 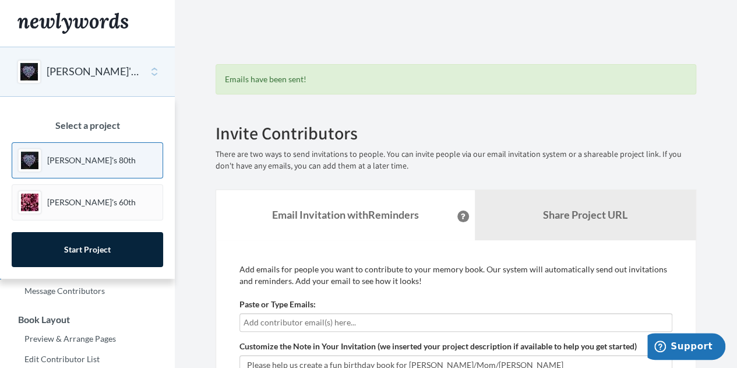 What do you see at coordinates (456, 133) in the screenshot?
I see `h2: Invite Contributors` at bounding box center [456, 133].